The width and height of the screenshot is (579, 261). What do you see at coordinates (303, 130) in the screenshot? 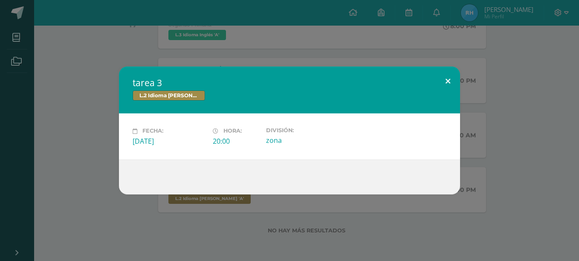
I see `label: División:` at bounding box center [303, 130].